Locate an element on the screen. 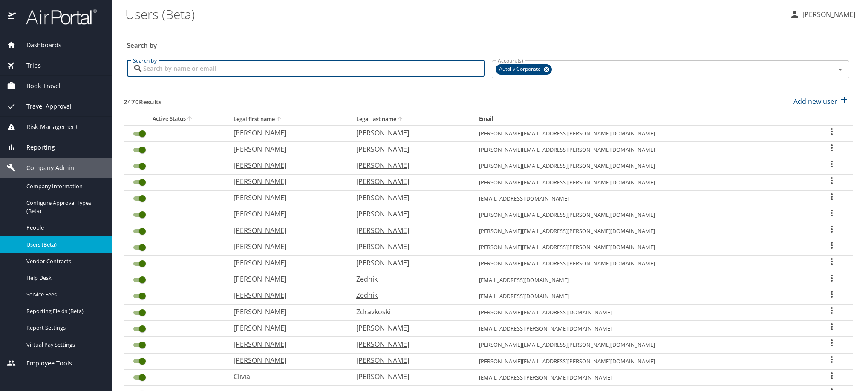 The image size is (868, 391). p: Add new user is located at coordinates (815, 101).